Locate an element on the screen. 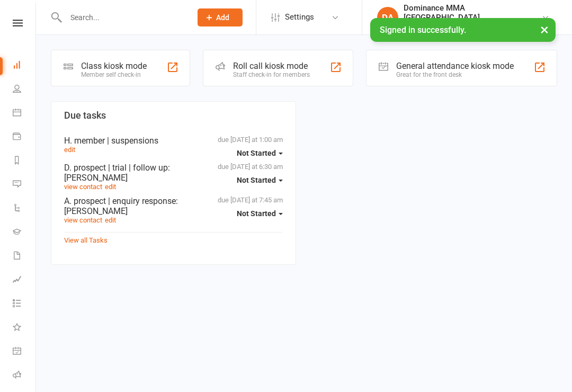  div: Staff check-in for members is located at coordinates (271, 75).